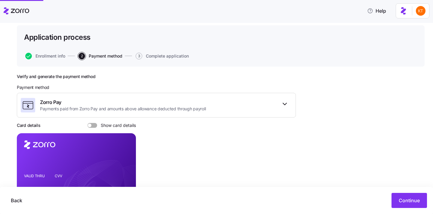  Describe the element at coordinates (167, 56) in the screenshot. I see `span: Complete application` at that location.